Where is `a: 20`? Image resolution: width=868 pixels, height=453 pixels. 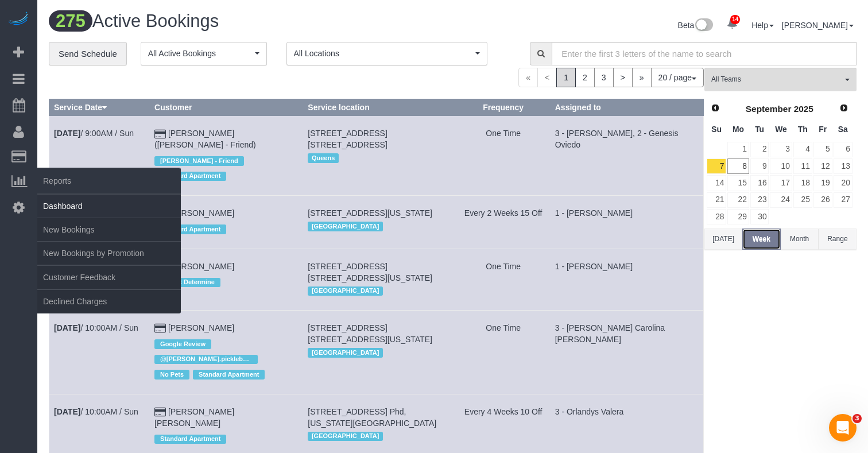 a: 20 is located at coordinates (843, 183).